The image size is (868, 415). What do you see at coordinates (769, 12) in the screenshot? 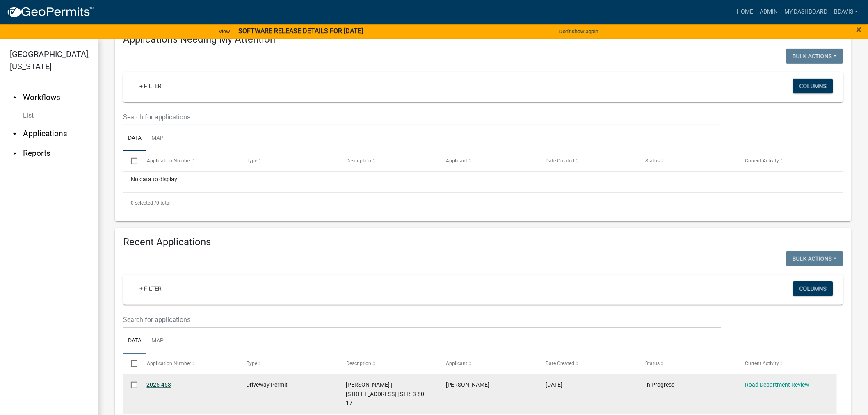
I see `a: Admin` at bounding box center [769, 12].